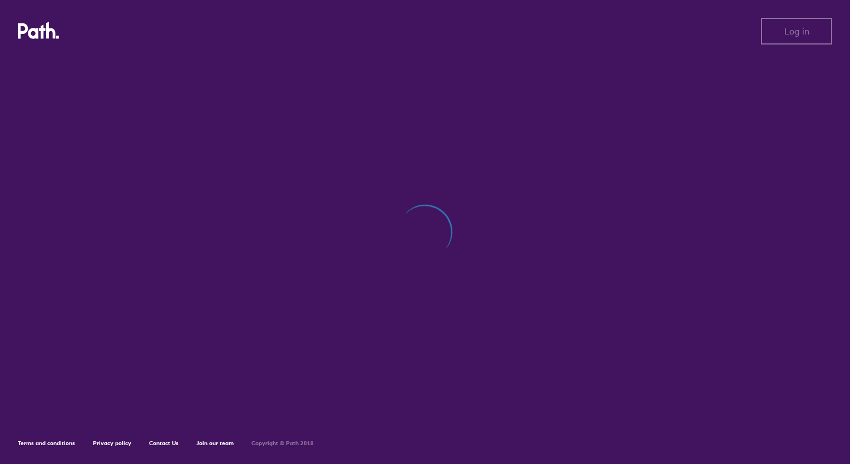  Describe the element at coordinates (797, 31) in the screenshot. I see `button: Log in` at that location.